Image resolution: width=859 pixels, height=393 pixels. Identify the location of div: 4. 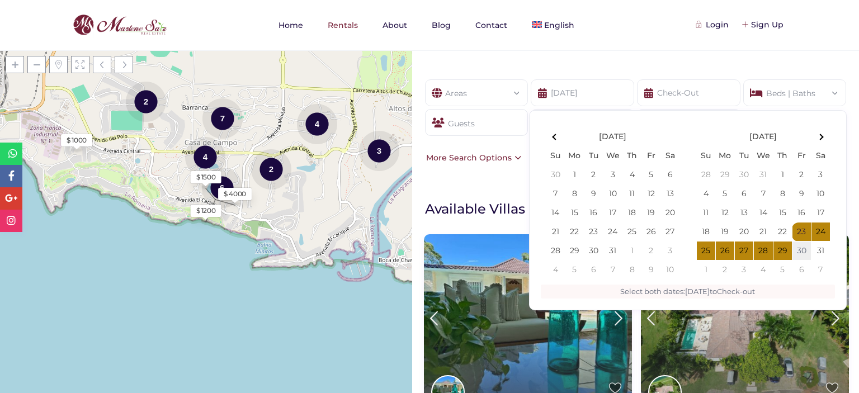
(205, 157).